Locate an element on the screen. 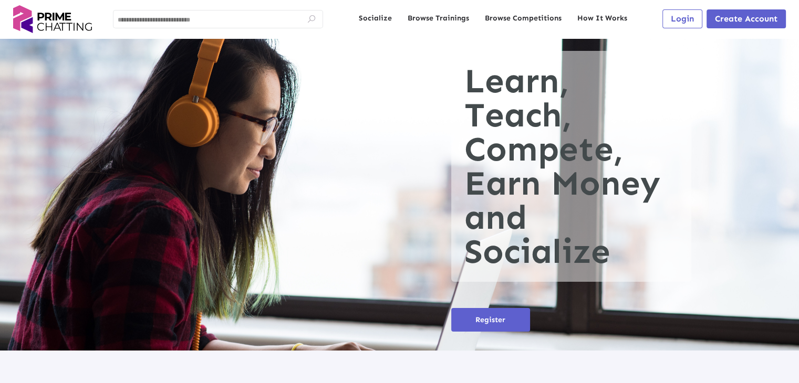  span: Create Account is located at coordinates (746, 18).